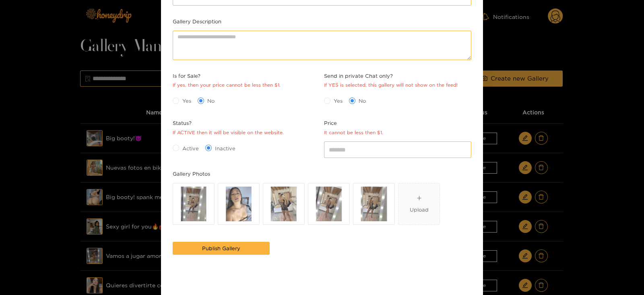 This screenshot has width=644, height=295. What do you see at coordinates (221, 248) in the screenshot?
I see `span: Publish Gallery` at bounding box center [221, 248].